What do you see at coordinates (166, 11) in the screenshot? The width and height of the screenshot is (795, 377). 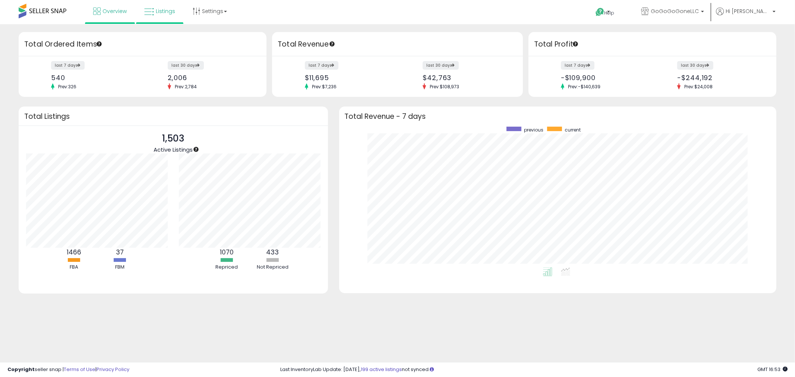 I see `span: Listings` at bounding box center [166, 11].